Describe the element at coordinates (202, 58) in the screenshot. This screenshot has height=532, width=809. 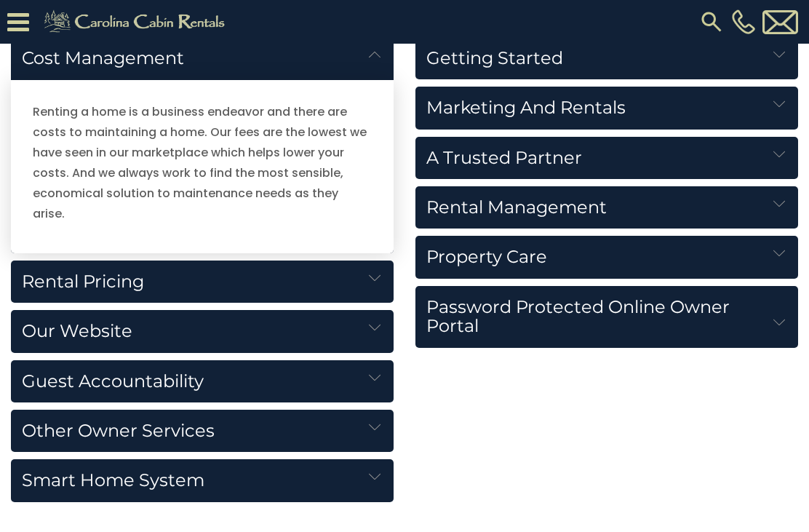
I see `h5: Cost Management` at that location.